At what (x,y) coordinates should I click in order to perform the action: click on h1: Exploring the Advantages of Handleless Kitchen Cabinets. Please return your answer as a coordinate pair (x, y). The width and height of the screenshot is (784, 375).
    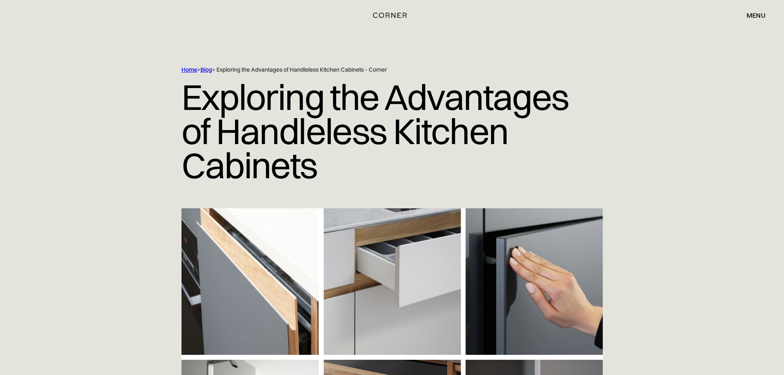
    Looking at the image, I should click on (392, 131).